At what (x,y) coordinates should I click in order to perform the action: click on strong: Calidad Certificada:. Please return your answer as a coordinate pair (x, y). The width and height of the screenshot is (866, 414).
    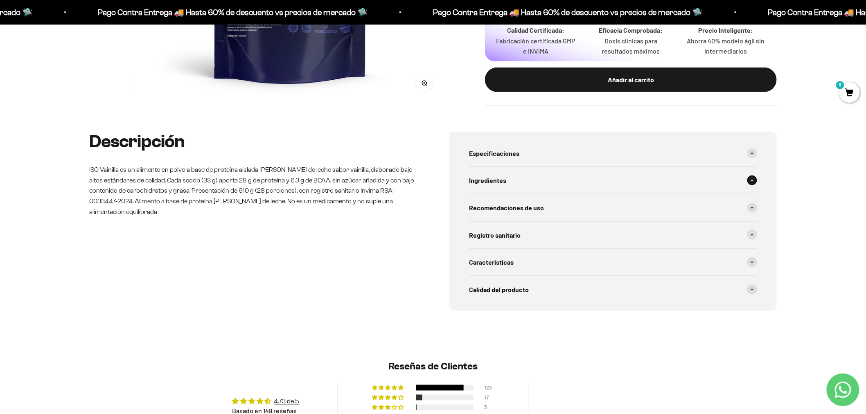
    Looking at the image, I should click on (535, 30).